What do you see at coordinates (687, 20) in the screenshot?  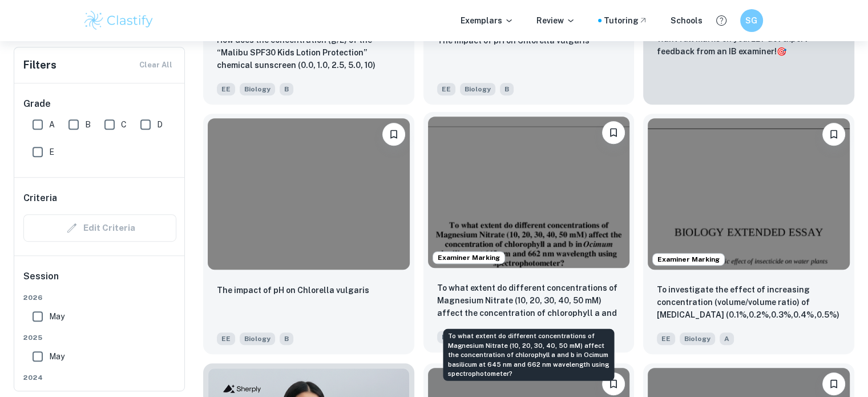 I see `div: Schools` at bounding box center [687, 20].